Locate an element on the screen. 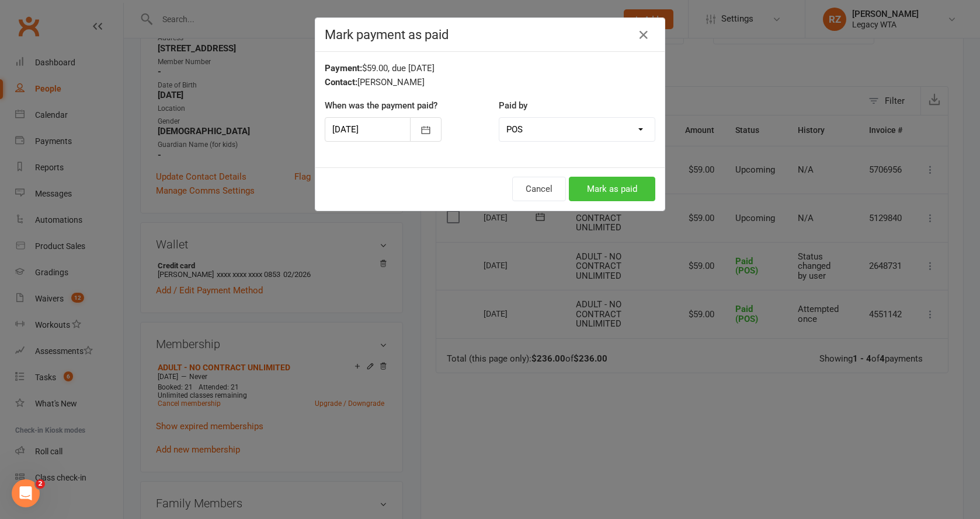 The image size is (980, 519). button: Mark as paid is located at coordinates (612, 189).